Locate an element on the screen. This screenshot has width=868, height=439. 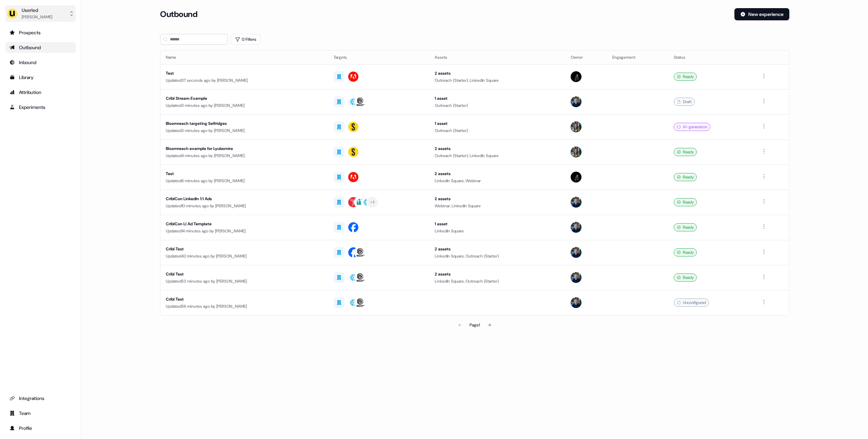
div: Cribl Stream Example is located at coordinates (244, 98).